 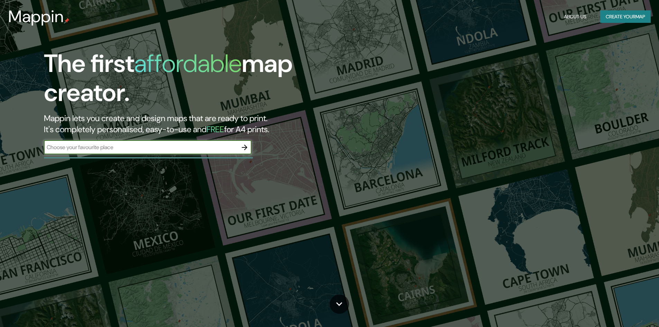 I want to click on h3: Mappin, so click(x=36, y=17).